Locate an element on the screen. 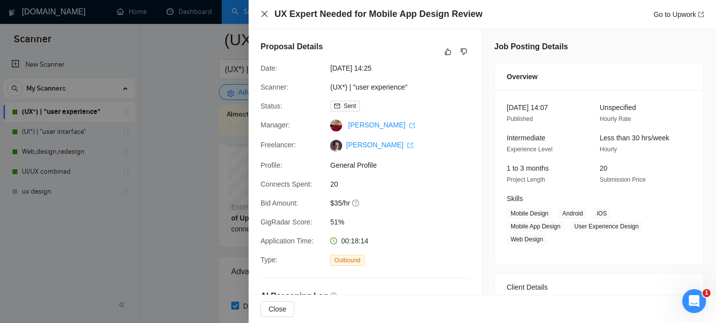  span: iOS is located at coordinates (602, 213).